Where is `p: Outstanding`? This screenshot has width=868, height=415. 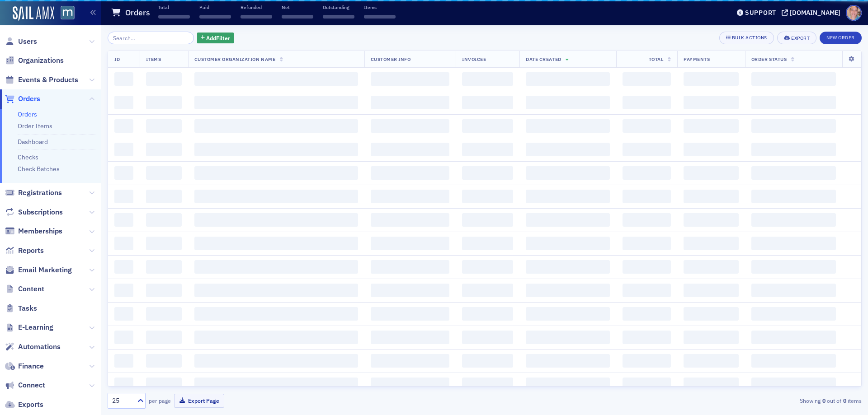 p: Outstanding is located at coordinates (338, 7).